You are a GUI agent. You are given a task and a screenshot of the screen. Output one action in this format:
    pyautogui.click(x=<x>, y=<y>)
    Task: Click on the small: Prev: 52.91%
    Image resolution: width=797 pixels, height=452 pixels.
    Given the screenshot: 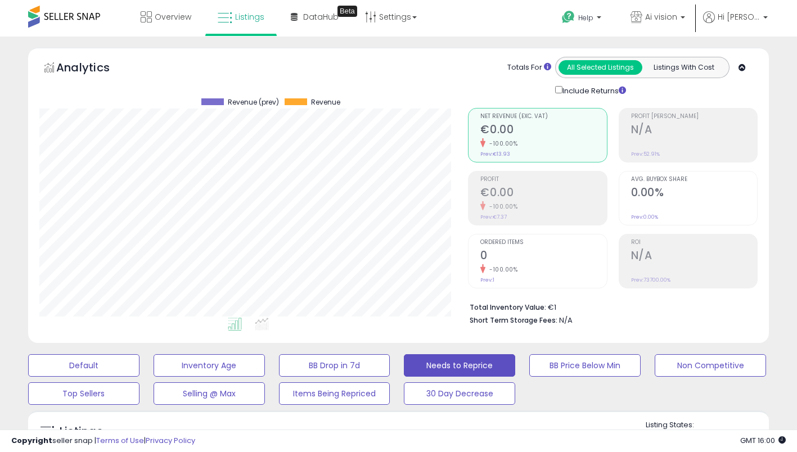 What is the action you would take?
    pyautogui.click(x=645, y=154)
    